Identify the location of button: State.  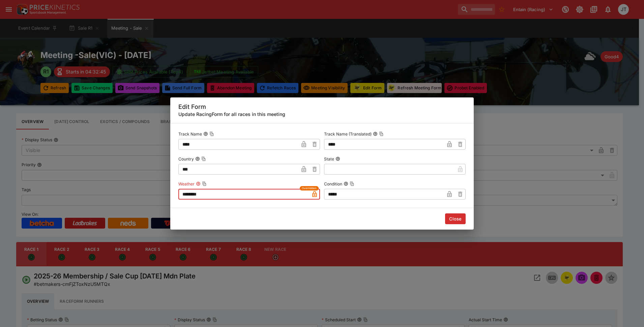
(338, 159).